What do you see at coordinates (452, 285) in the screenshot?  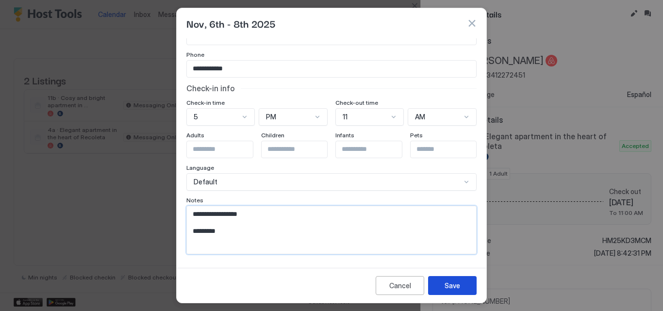 I see `div: Save` at bounding box center [452, 285].